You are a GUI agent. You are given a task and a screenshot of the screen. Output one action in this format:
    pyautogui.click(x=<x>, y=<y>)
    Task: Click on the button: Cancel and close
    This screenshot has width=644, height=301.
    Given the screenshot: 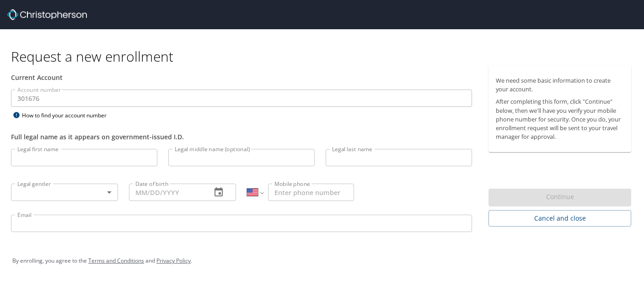 What is the action you would take?
    pyautogui.click(x=559, y=218)
    